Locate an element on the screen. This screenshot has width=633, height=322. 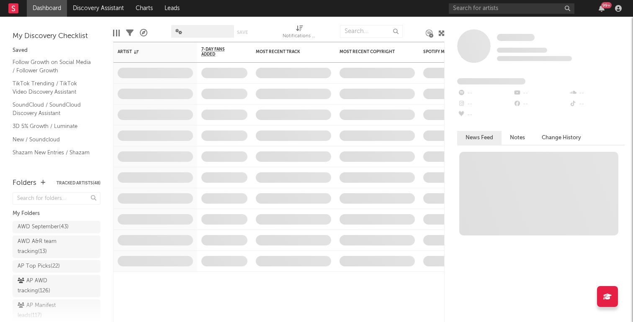
button: News Feed is located at coordinates (479, 138).